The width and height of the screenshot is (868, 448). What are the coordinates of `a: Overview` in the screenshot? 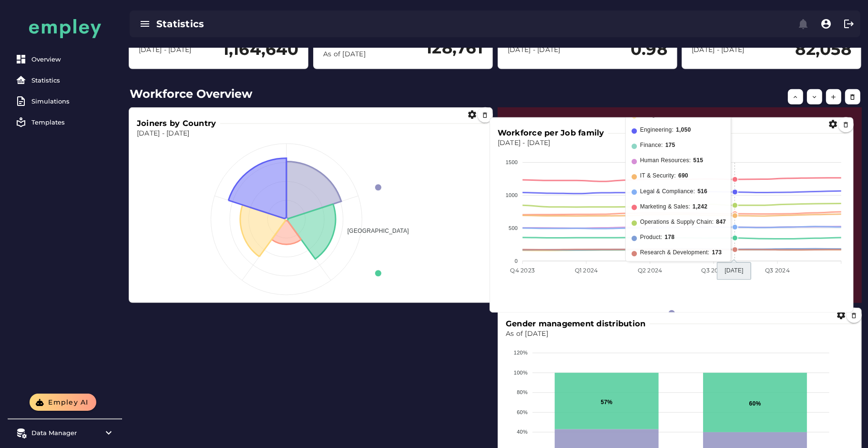 It's located at (65, 59).